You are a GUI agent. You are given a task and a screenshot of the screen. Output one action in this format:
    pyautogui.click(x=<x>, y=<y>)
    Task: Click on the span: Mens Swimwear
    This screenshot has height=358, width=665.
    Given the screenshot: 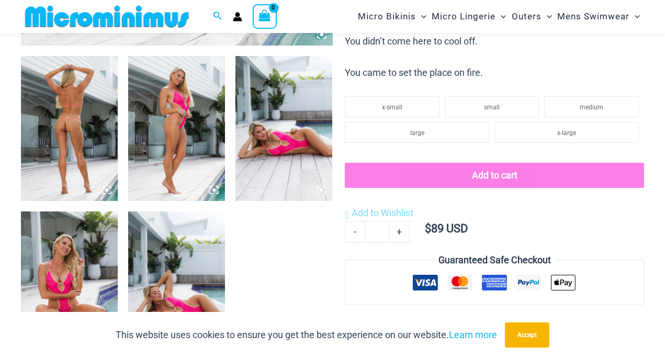 What is the action you would take?
    pyautogui.click(x=593, y=16)
    